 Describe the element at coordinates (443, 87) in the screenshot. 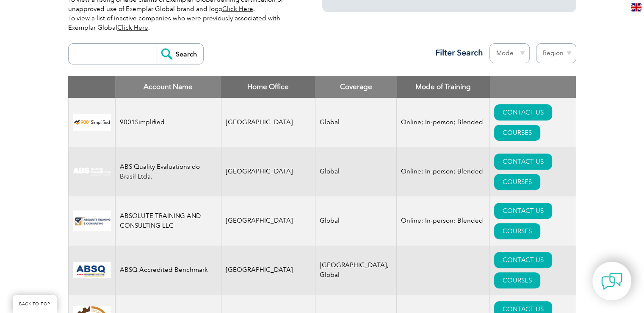

I see `th: Mode of Training: activate to sort column ascending` at that location.